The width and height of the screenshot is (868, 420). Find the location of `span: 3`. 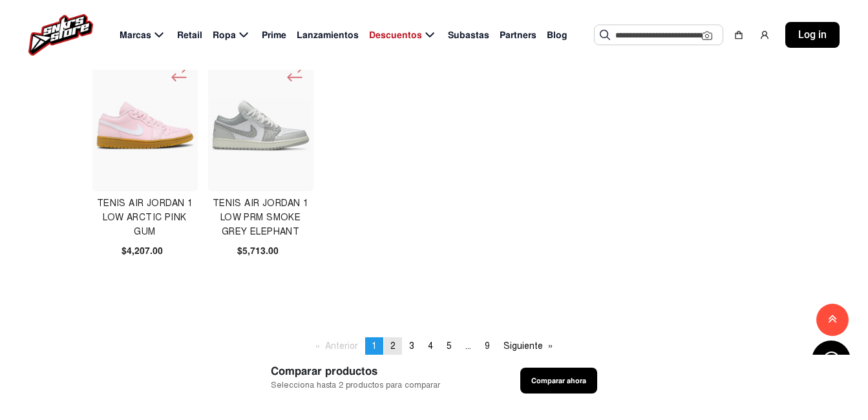

span: 3 is located at coordinates (412, 345).